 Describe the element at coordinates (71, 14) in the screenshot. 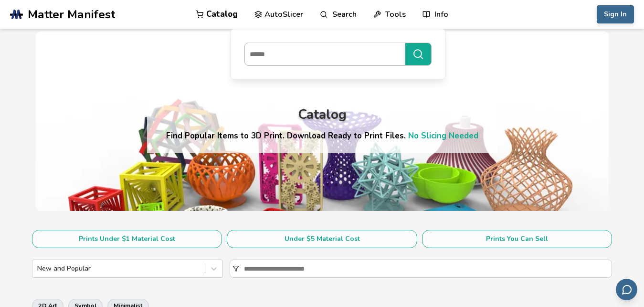

I see `span: Matter Manifest` at that location.